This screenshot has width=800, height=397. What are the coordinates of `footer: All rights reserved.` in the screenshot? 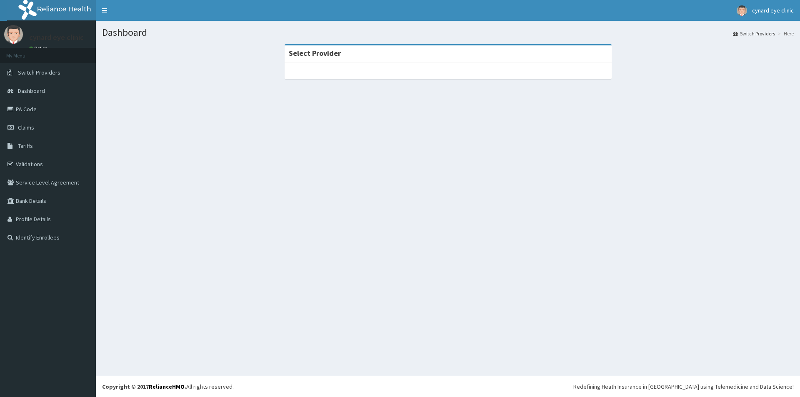 It's located at (448, 386).